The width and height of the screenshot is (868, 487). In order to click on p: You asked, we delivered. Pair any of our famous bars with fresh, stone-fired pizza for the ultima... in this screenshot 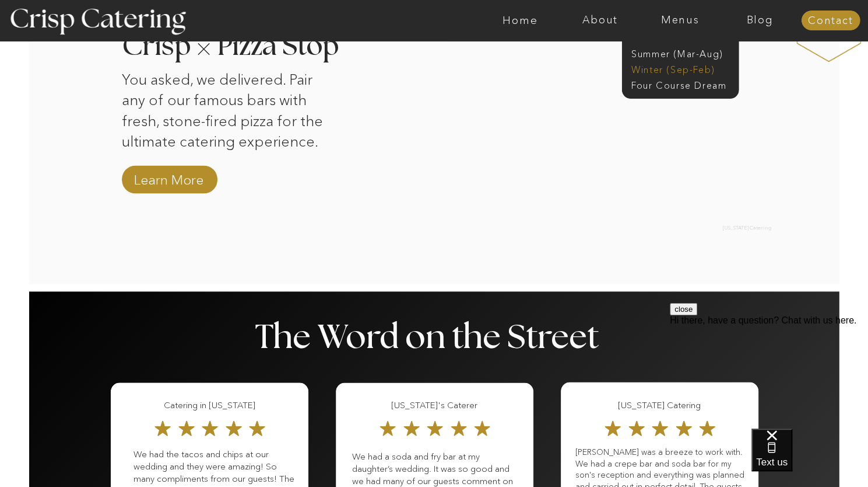, I will do `click(223, 111)`.